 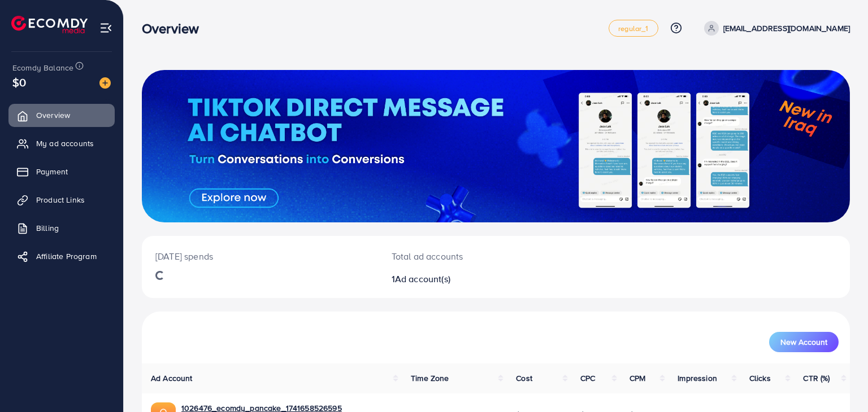 I want to click on span: regular_1, so click(x=633, y=28).